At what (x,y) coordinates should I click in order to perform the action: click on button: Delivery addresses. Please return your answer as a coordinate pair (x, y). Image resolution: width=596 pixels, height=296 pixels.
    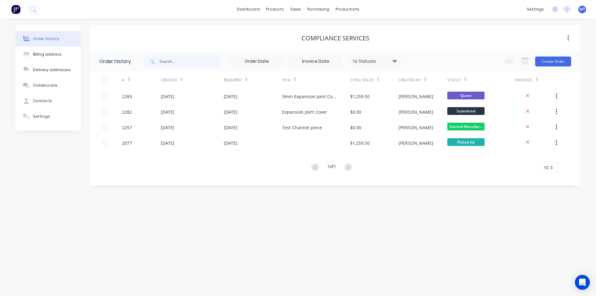
    Looking at the image, I should click on (48, 70).